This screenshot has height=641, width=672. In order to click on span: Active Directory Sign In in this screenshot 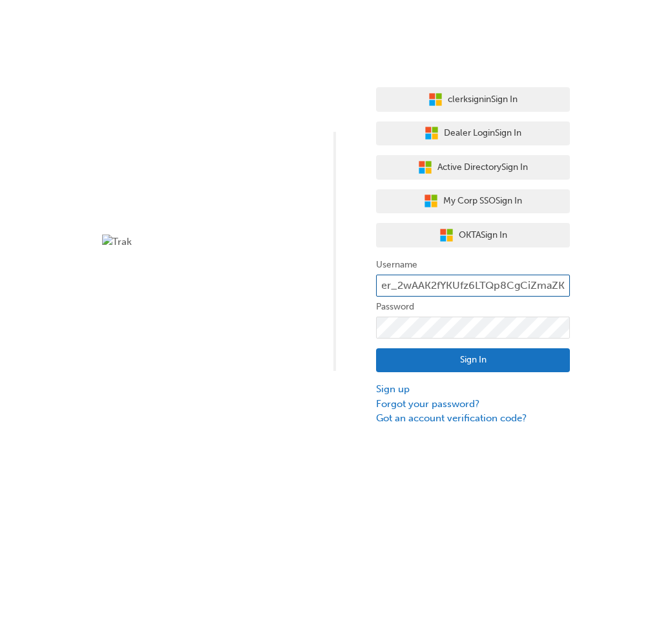, I will do `click(483, 168)`.